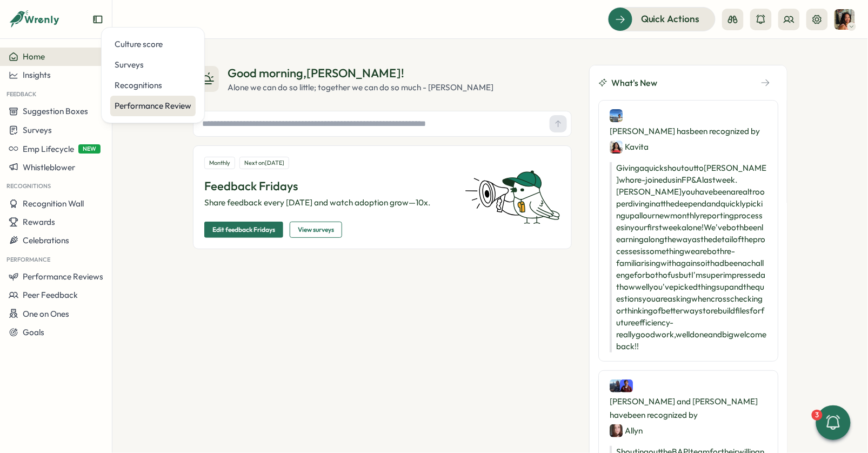  Describe the element at coordinates (153, 86) in the screenshot. I see `div: Recognitions` at that location.